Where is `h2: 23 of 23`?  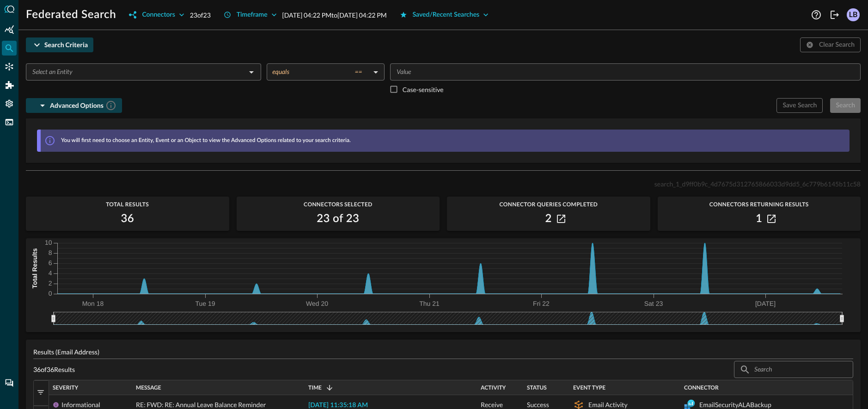
h2: 23 of 23 is located at coordinates (338, 219).